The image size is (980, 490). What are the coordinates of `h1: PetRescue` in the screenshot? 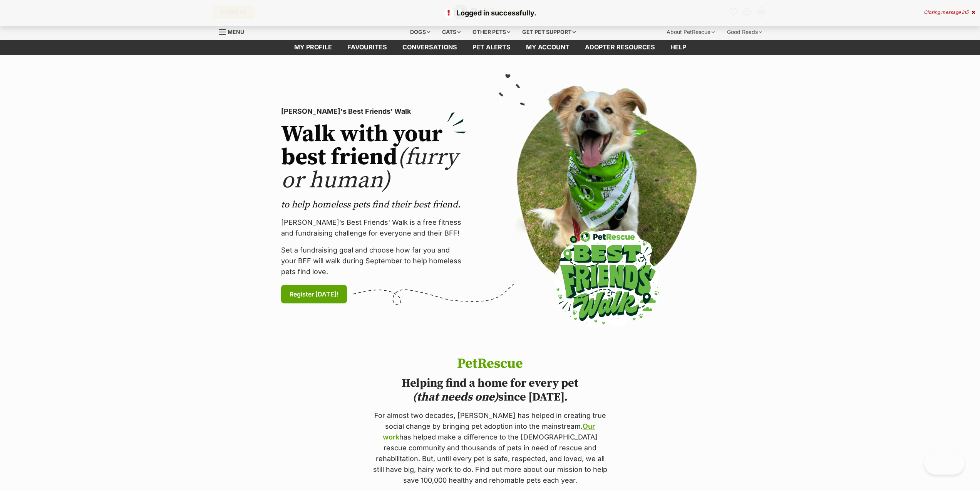 It's located at (490, 364).